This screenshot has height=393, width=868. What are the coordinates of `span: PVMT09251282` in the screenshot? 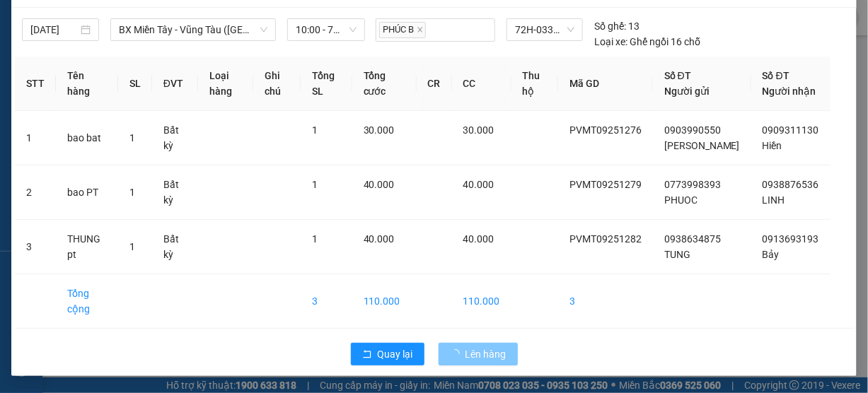 It's located at (605, 239).